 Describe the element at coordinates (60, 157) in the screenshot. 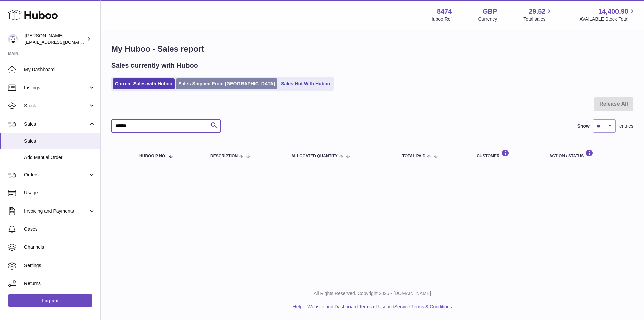

I see `span: Add Manual Order` at that location.